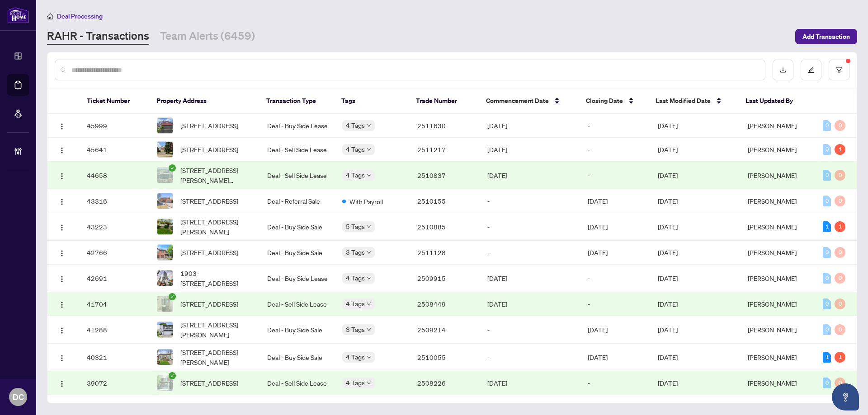 This screenshot has width=868, height=415. What do you see at coordinates (115, 226) in the screenshot?
I see `td: 43223` at bounding box center [115, 226].